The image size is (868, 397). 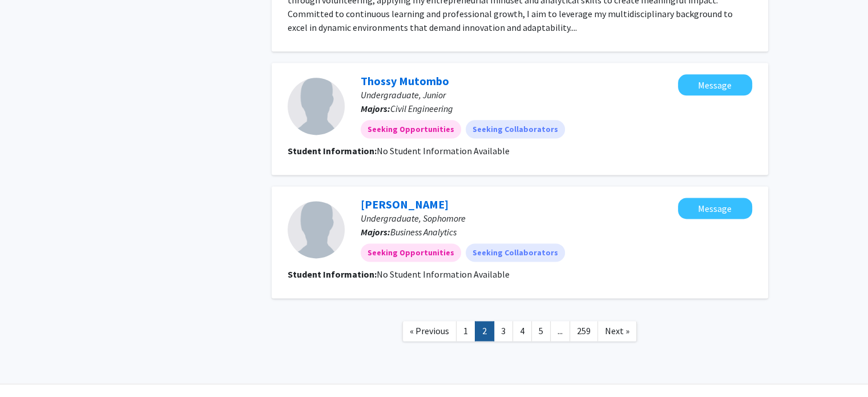 What do you see at coordinates (429, 331) in the screenshot?
I see `span: « Previous` at bounding box center [429, 331].